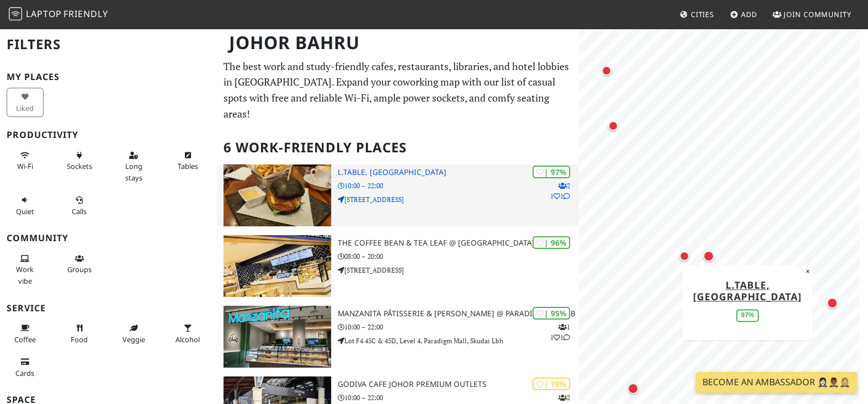 Image resolution: width=868 pixels, height=404 pixels. Describe the element at coordinates (25, 339) in the screenshot. I see `span: Coffee` at that location.